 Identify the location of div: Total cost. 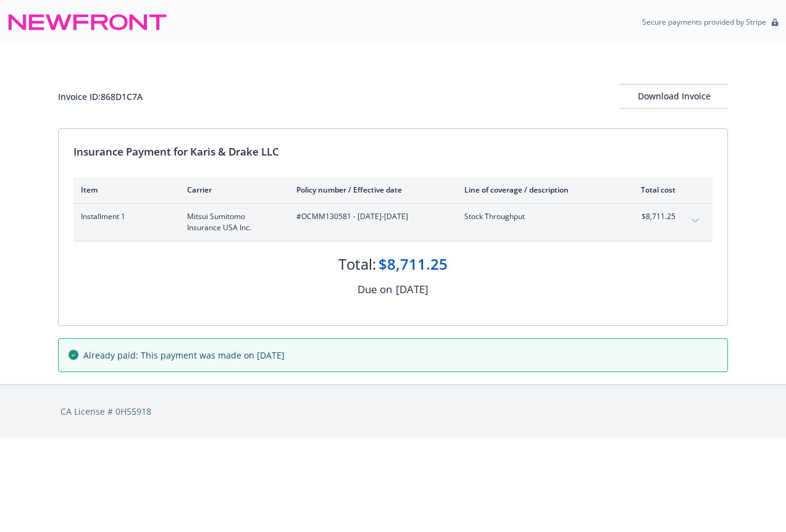
(652, 189).